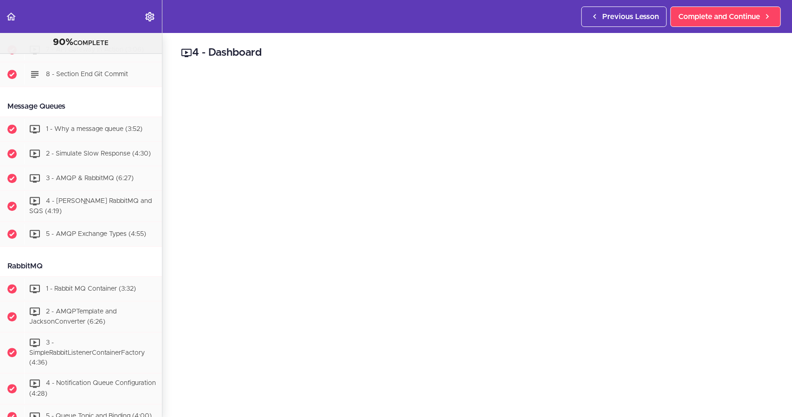 The height and width of the screenshot is (417, 792). I want to click on span: Previous Lesson, so click(631, 17).